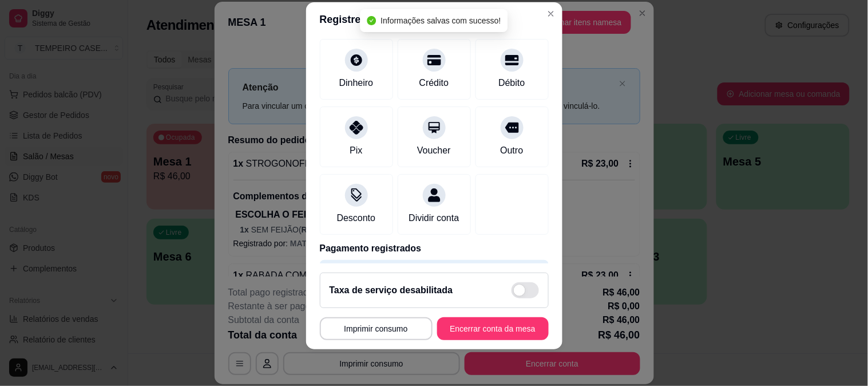 This screenshot has width=868, height=386. I want to click on button: Encerrar conta da mesa, so click(492, 328).